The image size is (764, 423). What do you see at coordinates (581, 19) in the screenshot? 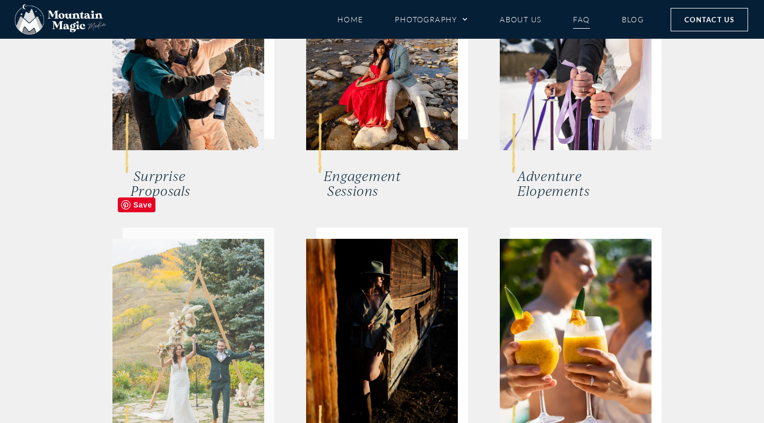
I see `a: FAQ` at bounding box center [581, 19].